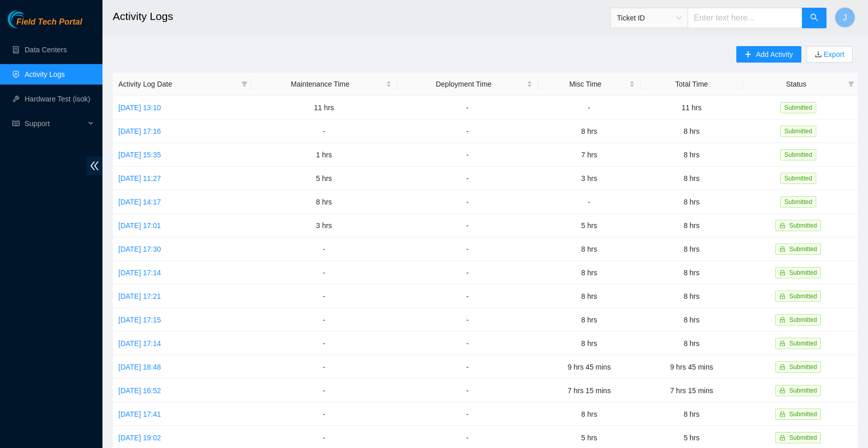 The image size is (868, 448). What do you see at coordinates (44, 74) in the screenshot?
I see `a: Activity Logs` at bounding box center [44, 74].